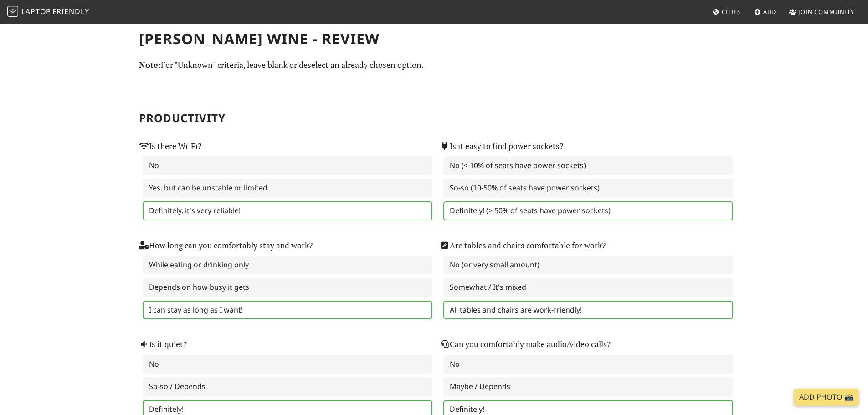 This screenshot has height=415, width=868. Describe the element at coordinates (525, 345) in the screenshot. I see `label: Can you comfortably make audio/video calls?` at that location.